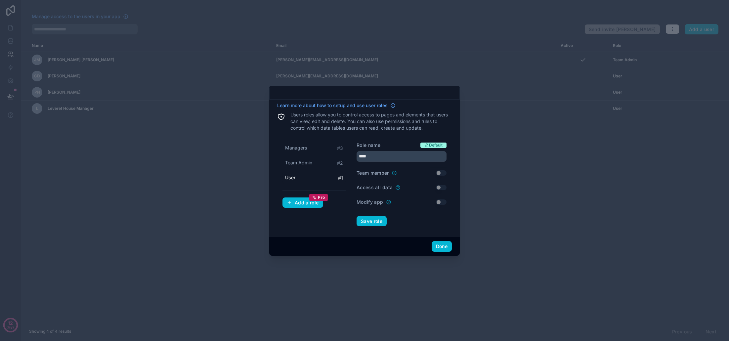 Image resolution: width=729 pixels, height=341 pixels. I want to click on div: Add a role, so click(303, 203).